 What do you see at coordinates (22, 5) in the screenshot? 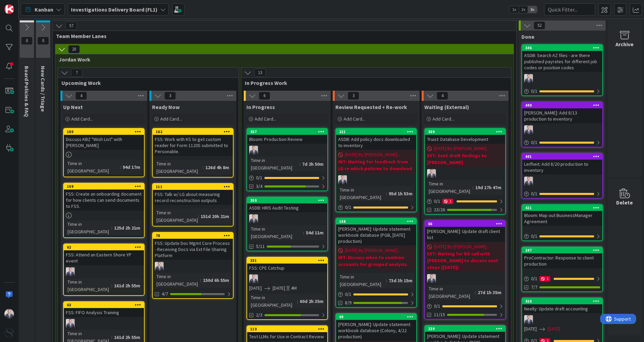
I see `span: Support` at bounding box center [22, 5].